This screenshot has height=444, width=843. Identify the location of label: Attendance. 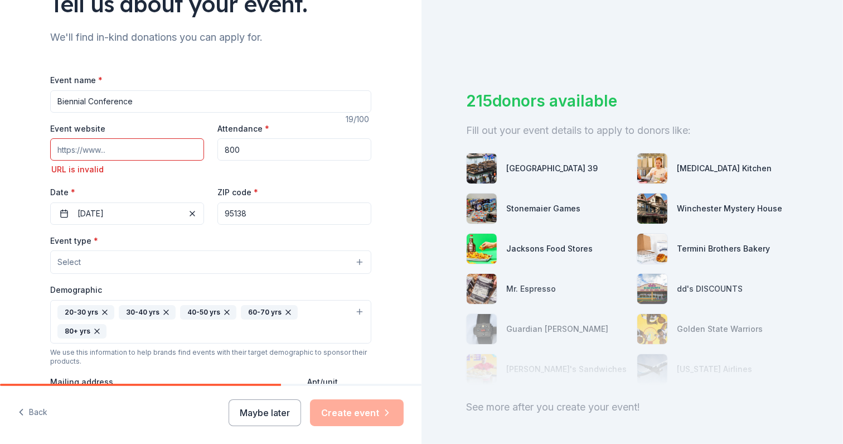
(243, 129).